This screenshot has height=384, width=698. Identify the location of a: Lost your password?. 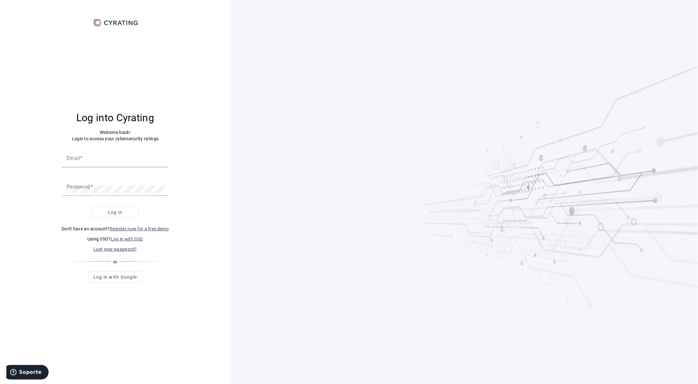
(115, 249).